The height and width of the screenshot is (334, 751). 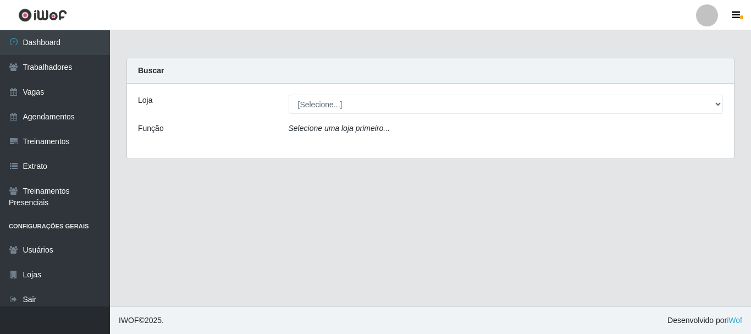 What do you see at coordinates (42, 15) in the screenshot?
I see `img: CoreUI Logo` at bounding box center [42, 15].